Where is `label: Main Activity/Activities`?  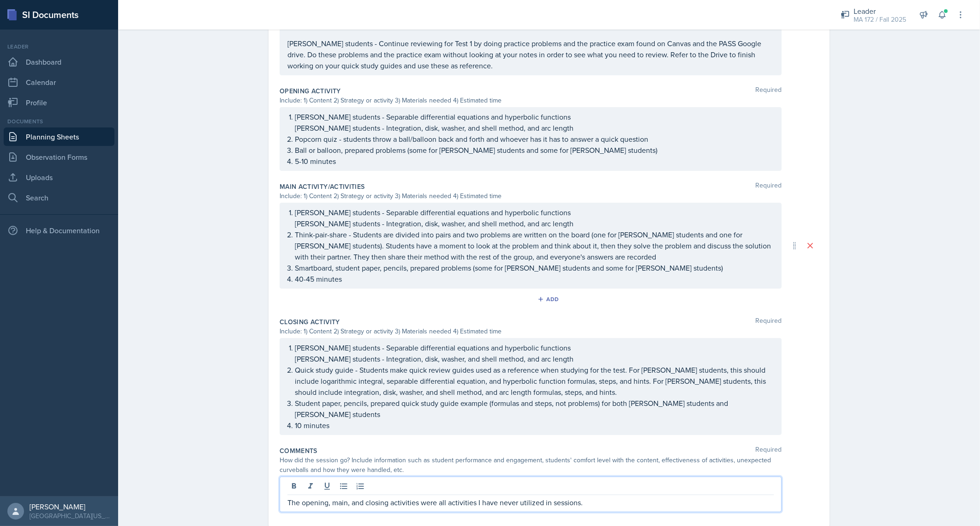 label: Main Activity/Activities is located at coordinates (322, 187).